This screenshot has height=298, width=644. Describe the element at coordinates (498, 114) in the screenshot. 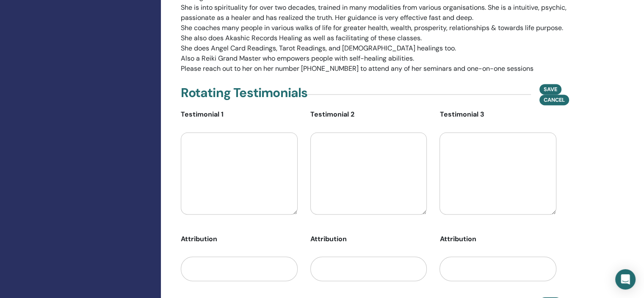

I see `p: Testimonial 3` at that location.